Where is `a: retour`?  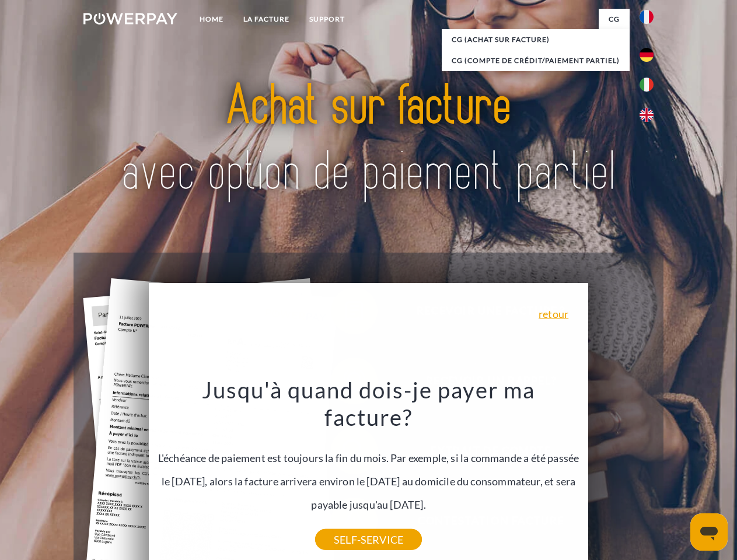
a: retour is located at coordinates (553, 314).